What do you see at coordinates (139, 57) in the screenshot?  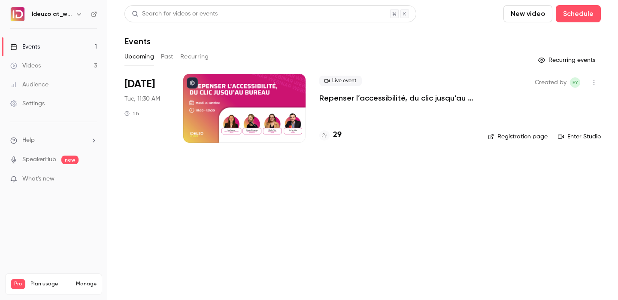 I see `button: Upcoming` at bounding box center [139, 57].